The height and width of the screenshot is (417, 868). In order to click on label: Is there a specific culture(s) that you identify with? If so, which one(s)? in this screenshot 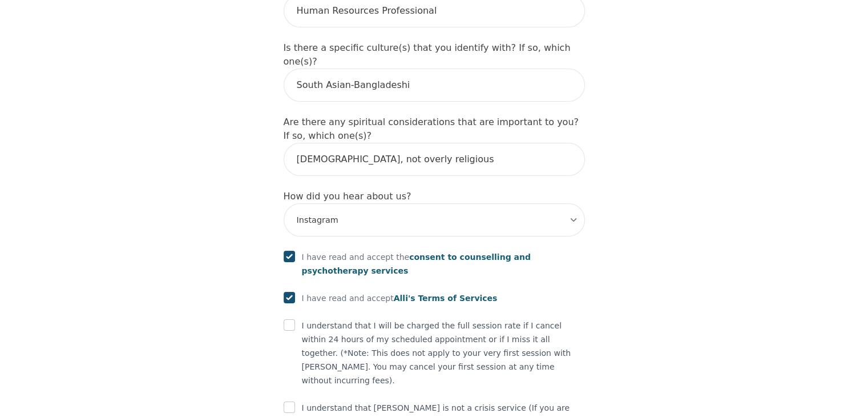, I will do `click(427, 54)`.